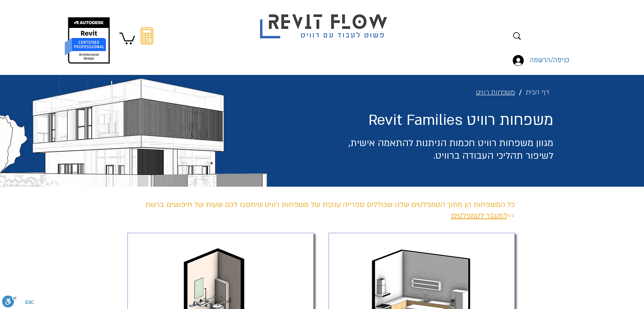  I want to click on span: כל המשפחות הן מתוך הטמפלטים שלנו שכוללים ספרייה ענקית של משפחות רוויט שיחסכו לכם שעות של חיפושים ..., so click(330, 210).